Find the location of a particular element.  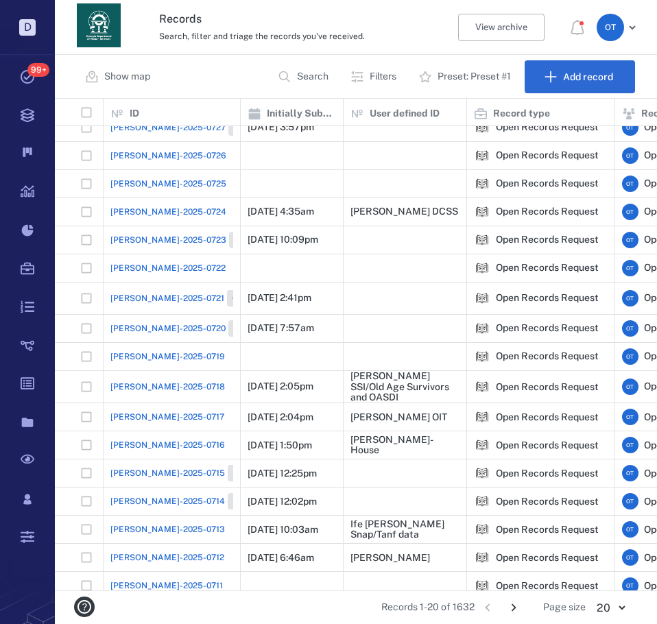

button: Go to next page is located at coordinates (514, 608).